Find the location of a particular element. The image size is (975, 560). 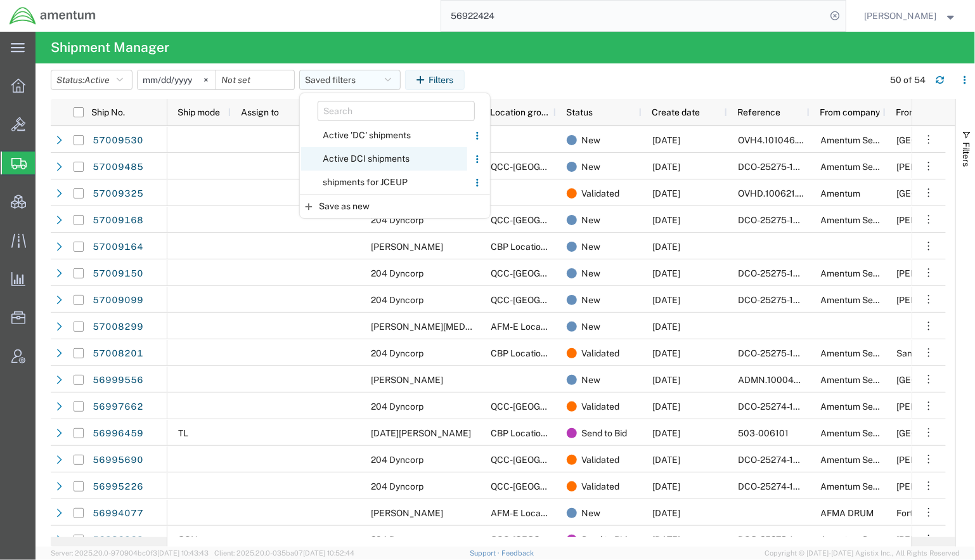

span: 503-006101 is located at coordinates (764, 433).